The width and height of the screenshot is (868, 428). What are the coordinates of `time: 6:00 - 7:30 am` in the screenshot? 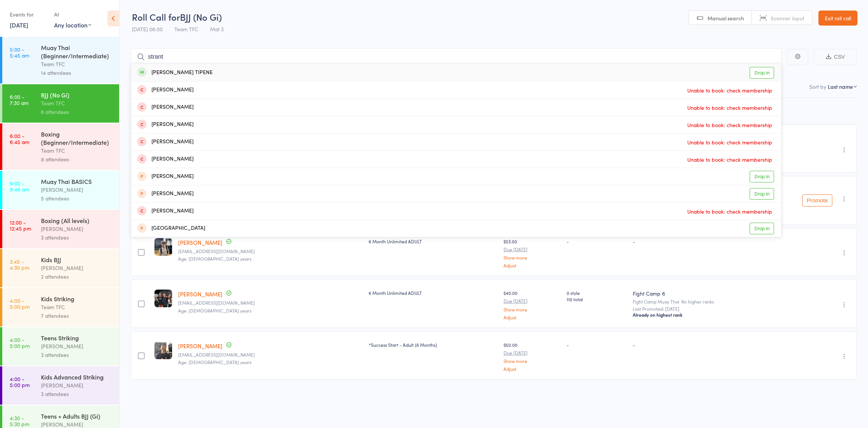 It's located at (19, 100).